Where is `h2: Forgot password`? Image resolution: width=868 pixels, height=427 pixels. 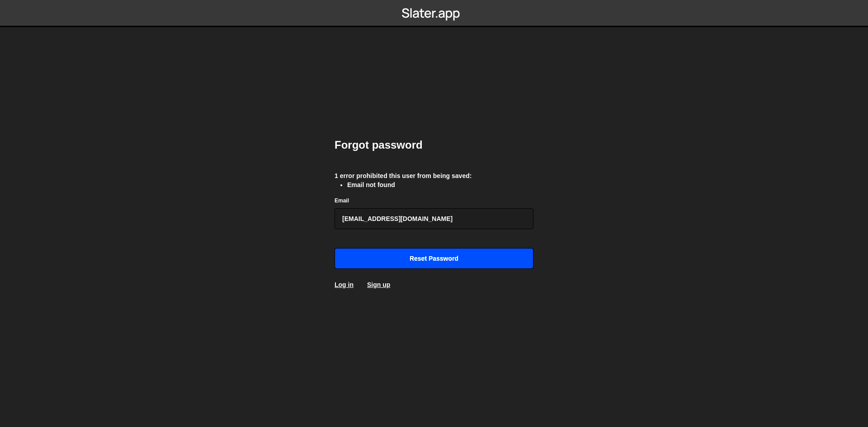
h2: Forgot password is located at coordinates (434, 145).